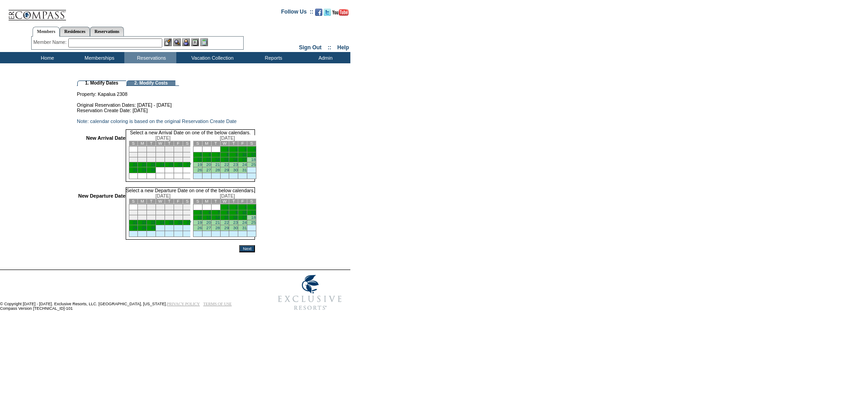  What do you see at coordinates (183, 304) in the screenshot?
I see `a: PRIVACY POLICY` at bounding box center [183, 304].